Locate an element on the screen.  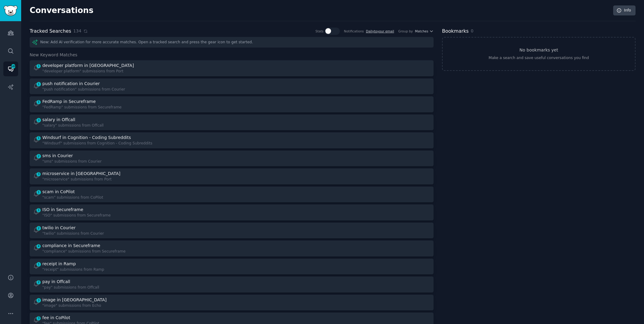
a: 1Windsurf in Cognition - Coding Subreddits"Windsurf" submissions from Cognition - Coding Subreddits is located at coordinates (232, 140).